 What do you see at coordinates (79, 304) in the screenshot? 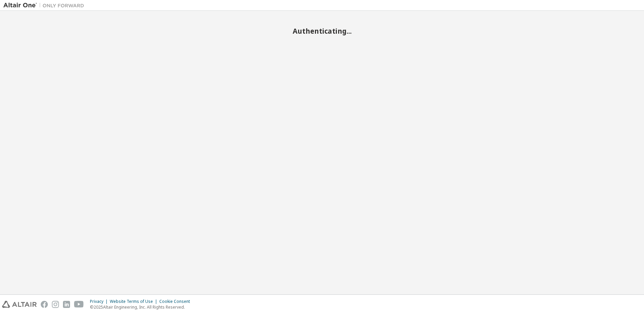
I see `img: youtube.svg` at bounding box center [79, 304].